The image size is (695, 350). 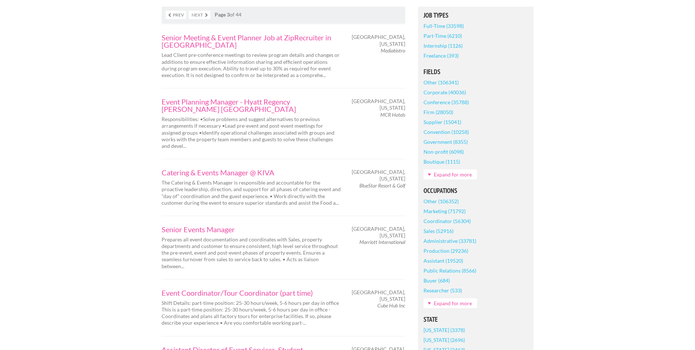 I want to click on p: Lead Client pre-conference meetings to review program details and changes or additions to ensure ..., so click(x=251, y=65).